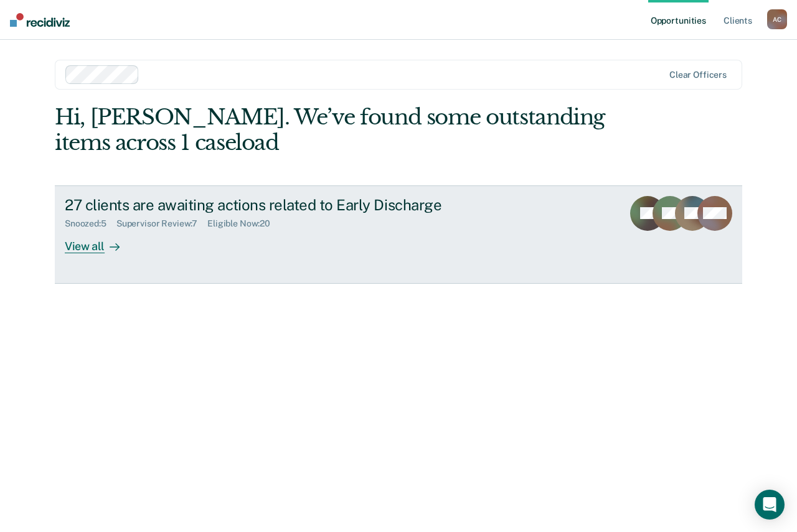 The height and width of the screenshot is (532, 797). I want to click on div: A C, so click(777, 20).